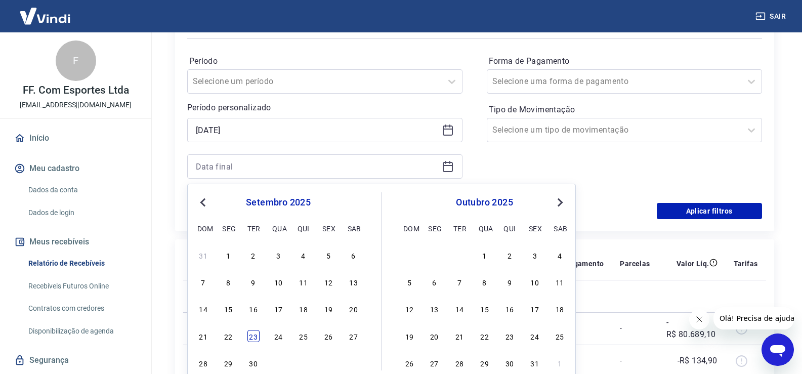 The height and width of the screenshot is (374, 802). What do you see at coordinates (329, 309) in the screenshot?
I see `div: Choose sexta-feira, 19 de setembro de 2025` at bounding box center [329, 309].